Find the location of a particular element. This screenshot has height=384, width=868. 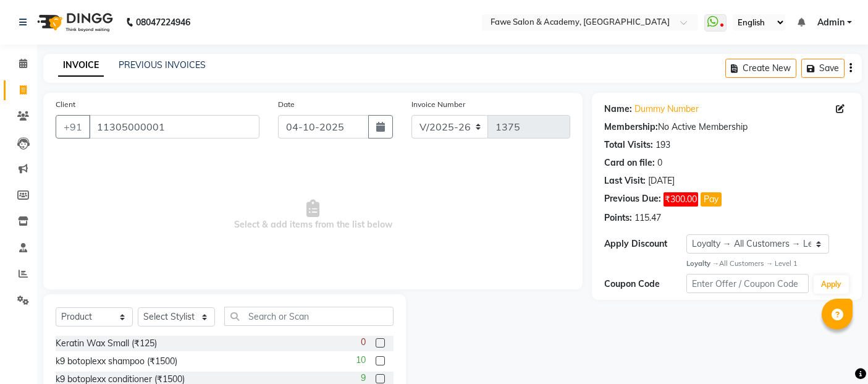

div: Points: is located at coordinates (618, 217).